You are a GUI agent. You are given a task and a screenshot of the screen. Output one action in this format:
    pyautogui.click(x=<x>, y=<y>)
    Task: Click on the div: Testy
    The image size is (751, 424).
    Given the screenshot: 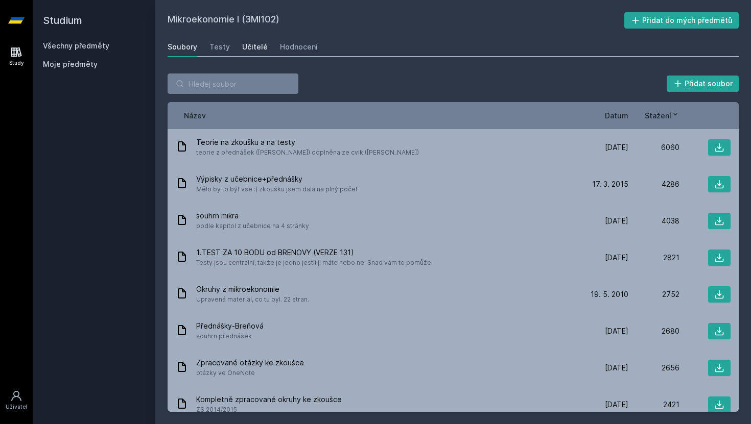 What is the action you would take?
    pyautogui.click(x=220, y=47)
    